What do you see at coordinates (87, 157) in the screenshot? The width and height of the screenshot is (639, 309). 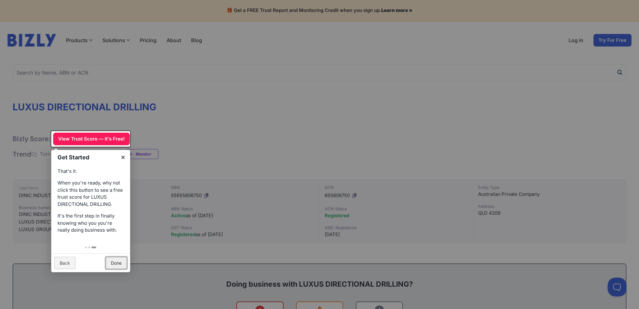 I see `h1: Get Started` at bounding box center [87, 157].